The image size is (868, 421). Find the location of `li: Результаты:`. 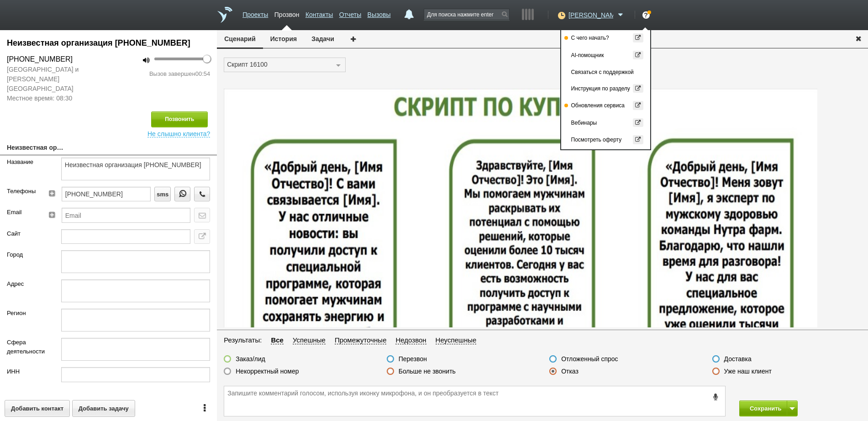

li: Результаты: is located at coordinates (245, 341).